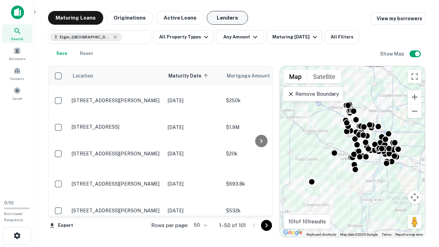 The height and width of the screenshot is (247, 439). Describe the element at coordinates (398, 19) in the screenshot. I see `a: View my borrowers` at that location.